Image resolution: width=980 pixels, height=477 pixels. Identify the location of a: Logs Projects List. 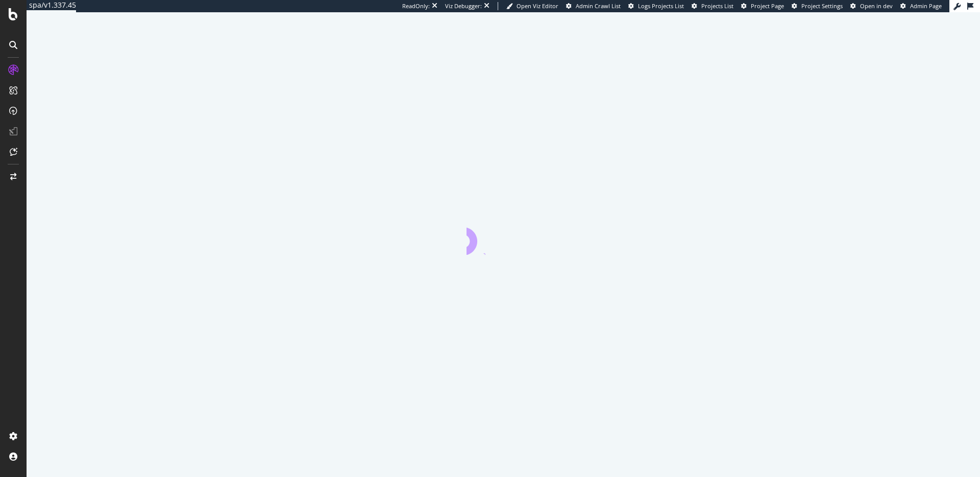
(656, 6).